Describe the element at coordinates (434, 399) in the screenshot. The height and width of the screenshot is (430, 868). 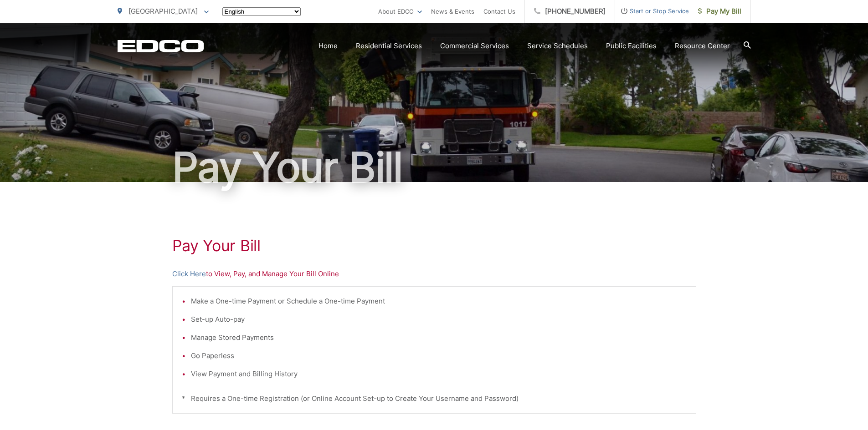
I see `p: * Requires a One-time Registration (or Online Account Set-up to Create Your Username and Password)` at that location.